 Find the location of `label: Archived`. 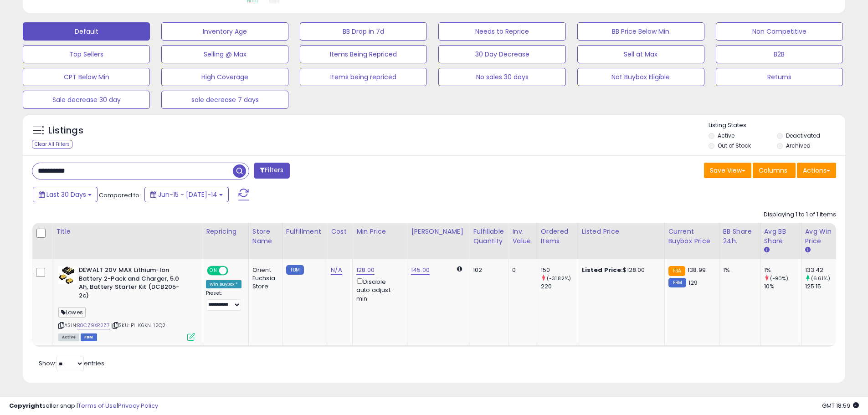

label: Archived is located at coordinates (798, 146).